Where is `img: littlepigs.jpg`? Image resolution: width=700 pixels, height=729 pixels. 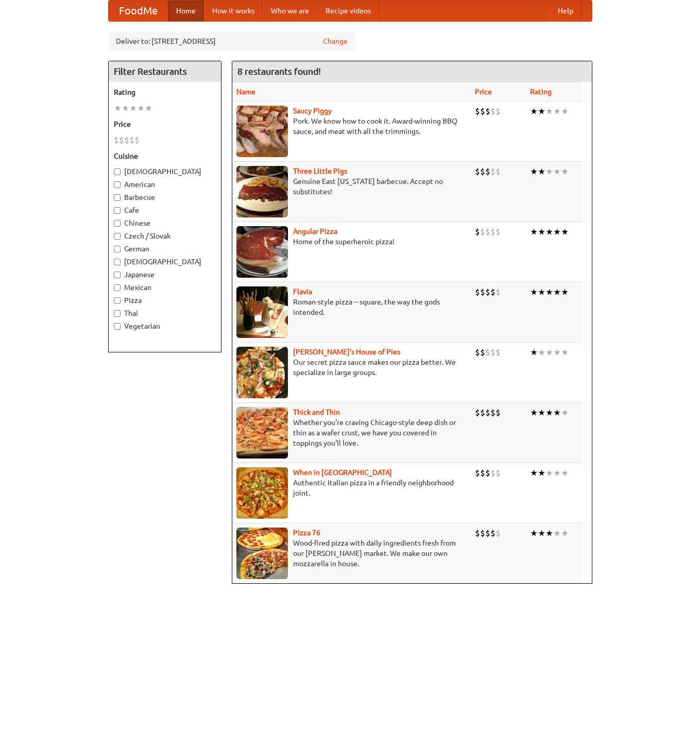 img: littlepigs.jpg is located at coordinates (262, 192).